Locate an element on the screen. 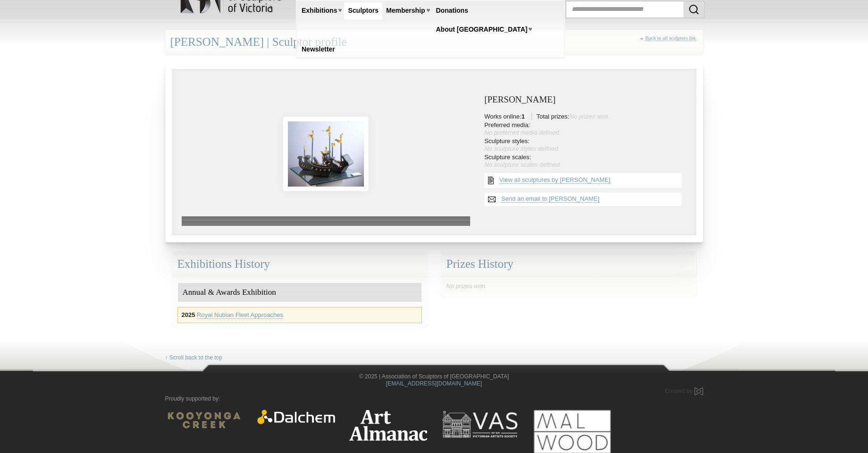  a: ↑ Scroll back to the top is located at coordinates (193, 357).